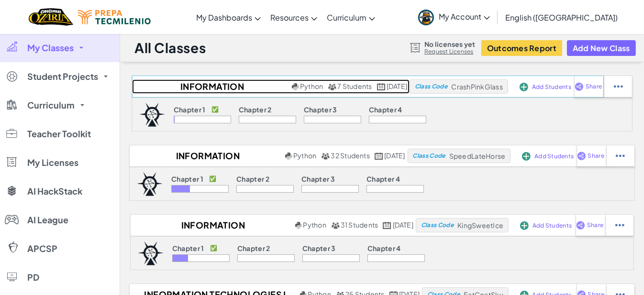  I want to click on span: AI HackStack, so click(54, 191).